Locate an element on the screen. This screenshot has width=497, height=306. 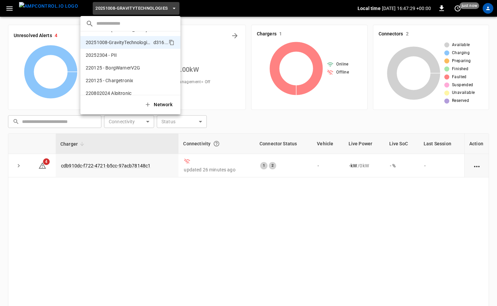
p: 220125 - BorgWarnerV2G is located at coordinates (118, 68).